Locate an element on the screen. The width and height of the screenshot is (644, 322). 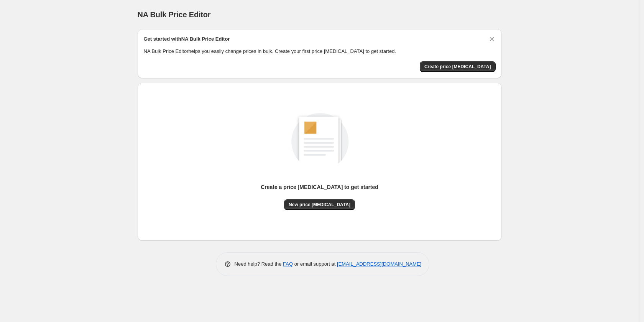
span: Need help? Read the is located at coordinates (259, 264).